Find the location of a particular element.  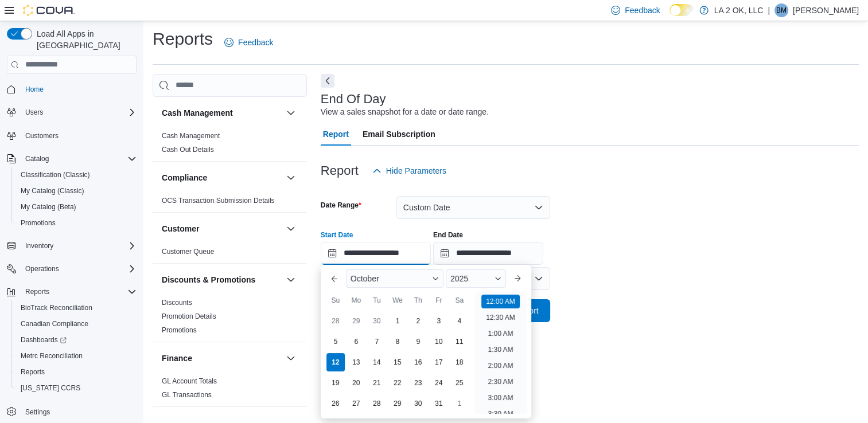

span: Cash Out Details is located at coordinates (187, 150).